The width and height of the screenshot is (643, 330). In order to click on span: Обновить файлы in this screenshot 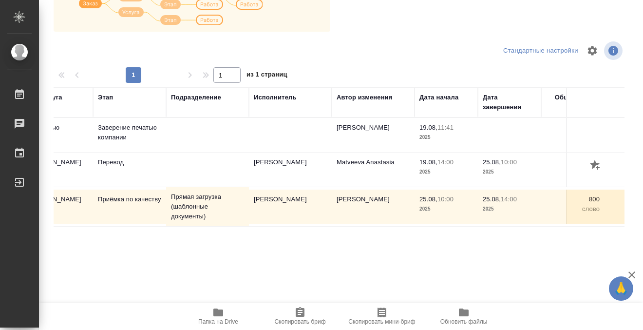, I will do `click(463, 321)`.